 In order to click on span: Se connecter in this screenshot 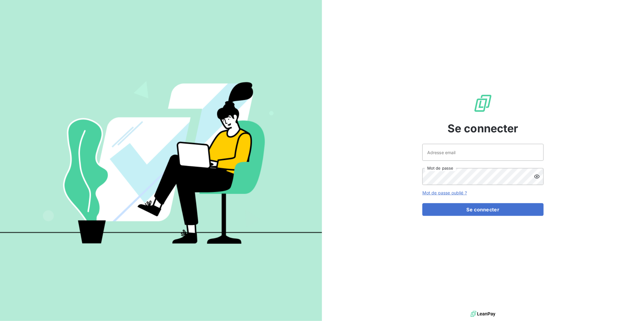, I will do `click(483, 129)`.